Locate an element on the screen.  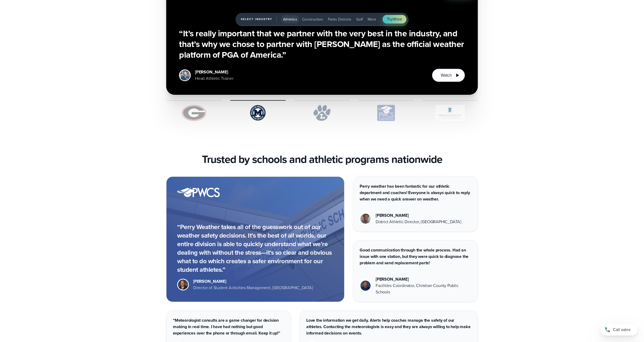
button: Watch is located at coordinates (448, 75).